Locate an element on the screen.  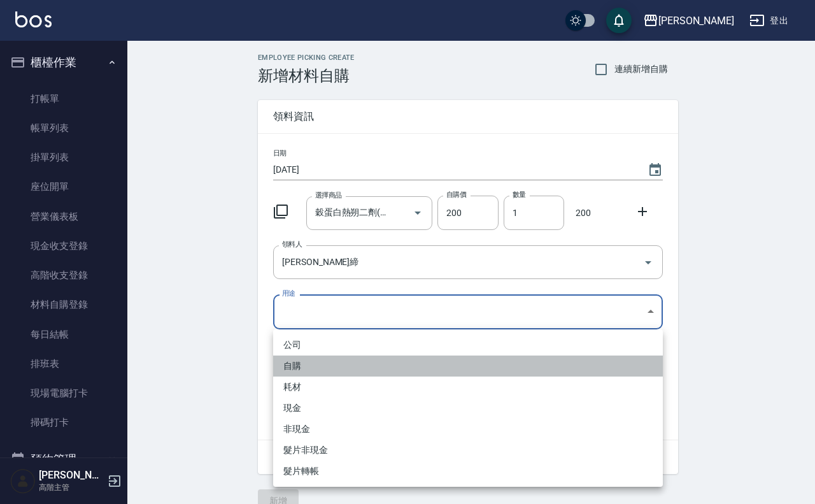
li: 現金 is located at coordinates (468, 408).